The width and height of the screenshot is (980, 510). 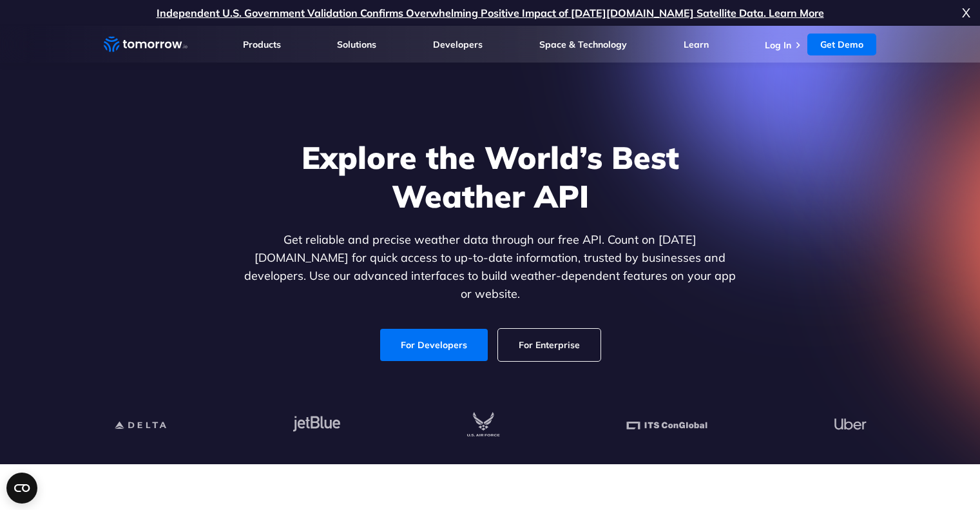 I want to click on a: Space & Technology, so click(x=583, y=44).